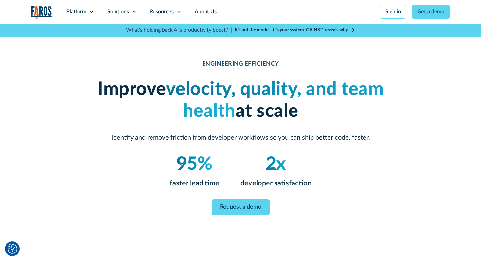 This screenshot has height=261, width=481. Describe the element at coordinates (161, 12) in the screenshot. I see `div: Resources` at that location.